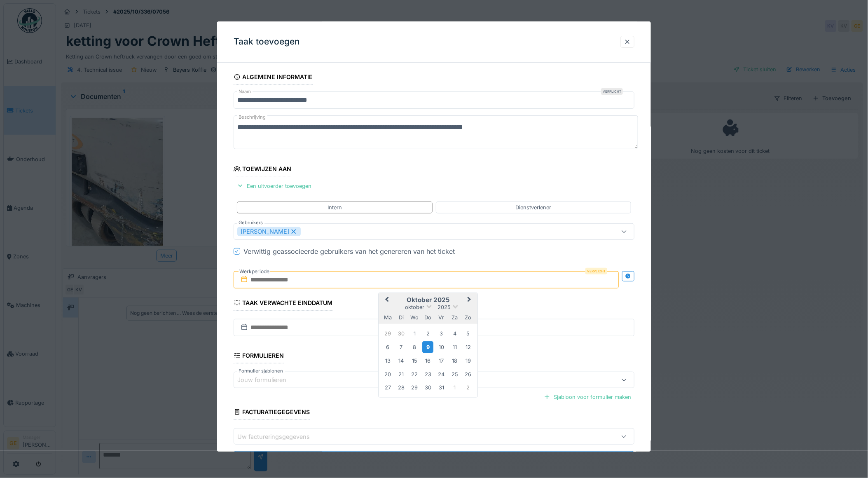 This screenshot has height=478, width=868. I want to click on div: Choose maandag 6 oktober 2025, so click(388, 347).